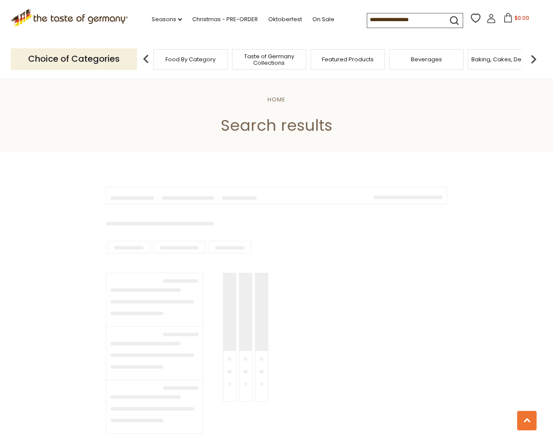 The height and width of the screenshot is (442, 553). I want to click on a: Home, so click(277, 99).